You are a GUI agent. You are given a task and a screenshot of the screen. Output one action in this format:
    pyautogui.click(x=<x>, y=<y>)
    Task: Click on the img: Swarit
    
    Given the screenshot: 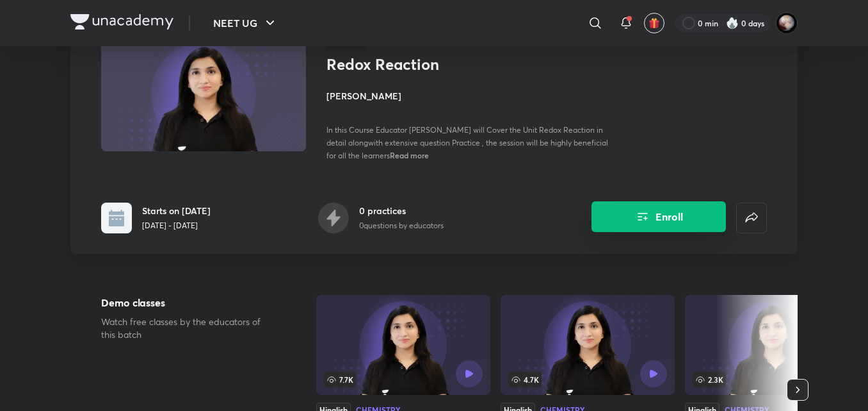 What is the action you would take?
    pyautogui.click(x=787, y=23)
    